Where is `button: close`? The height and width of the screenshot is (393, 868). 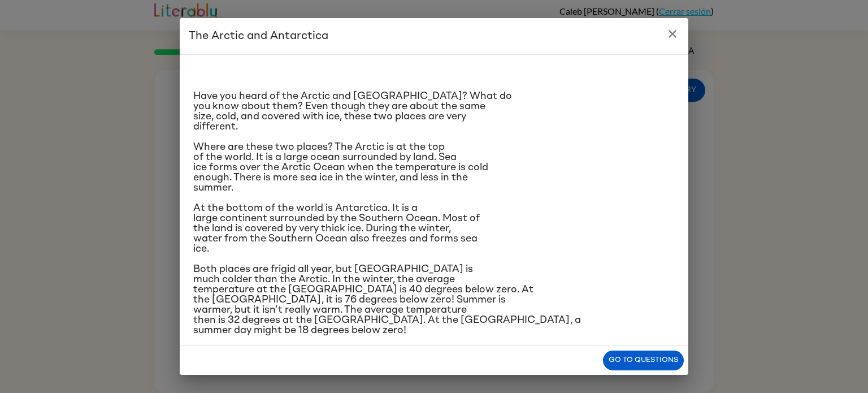 button: close is located at coordinates (673, 34).